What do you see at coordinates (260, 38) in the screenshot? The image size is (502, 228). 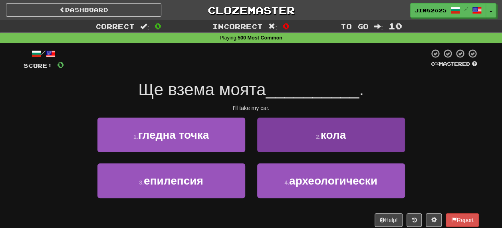 I see `strong: 500 Most Common` at bounding box center [260, 38].